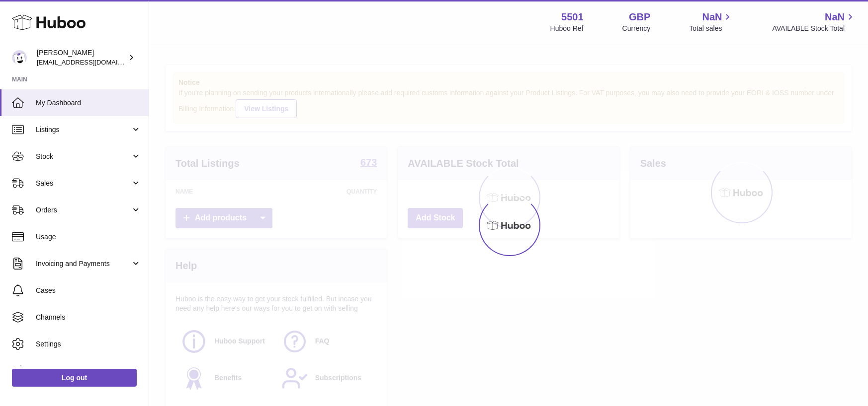 This screenshot has width=868, height=406. I want to click on span: Invoicing and Payments, so click(83, 264).